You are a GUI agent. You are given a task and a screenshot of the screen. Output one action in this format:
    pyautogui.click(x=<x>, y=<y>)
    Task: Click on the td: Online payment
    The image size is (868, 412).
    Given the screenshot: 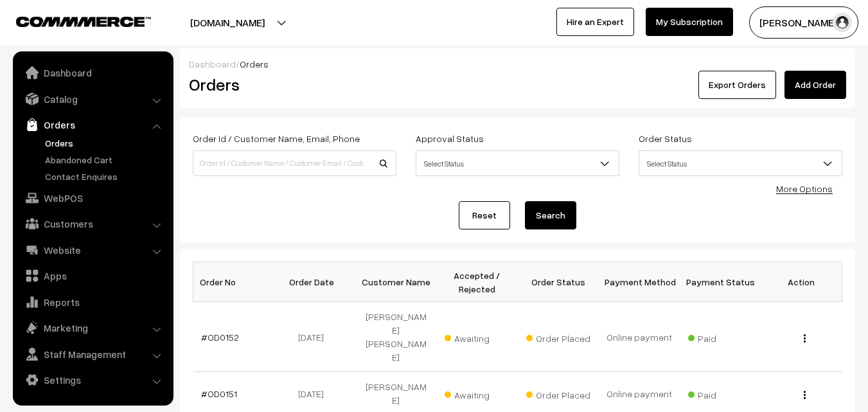 What is the action you would take?
    pyautogui.click(x=639, y=337)
    